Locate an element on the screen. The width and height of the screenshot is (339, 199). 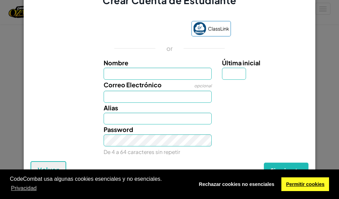
button: Siguiente is located at coordinates (286, 170).